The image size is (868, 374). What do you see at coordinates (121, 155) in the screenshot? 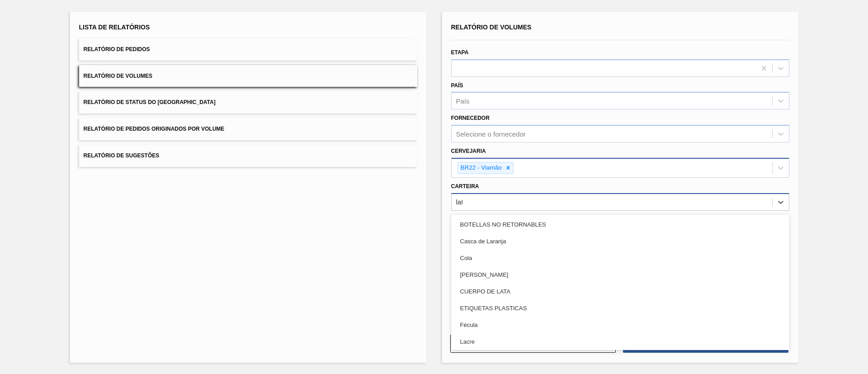
I see `span: Relatório de Sugestões` at bounding box center [121, 155].